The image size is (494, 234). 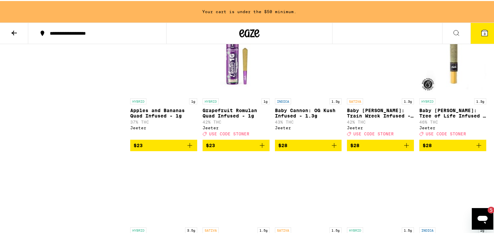 I want to click on a: Open page for Baby Cannon: Tree of Life Infused - 1.3g from Jeeter, so click(x=453, y=82).